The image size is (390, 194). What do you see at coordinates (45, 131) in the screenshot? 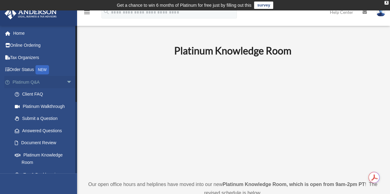
I see `a: Answered Questions` at bounding box center [45, 131].